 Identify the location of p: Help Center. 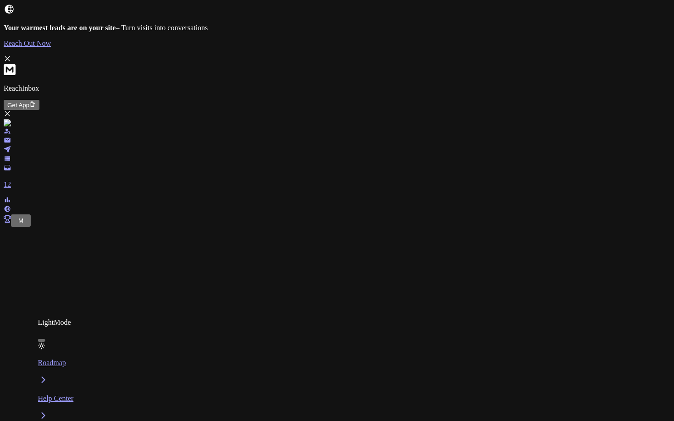
(56, 399).